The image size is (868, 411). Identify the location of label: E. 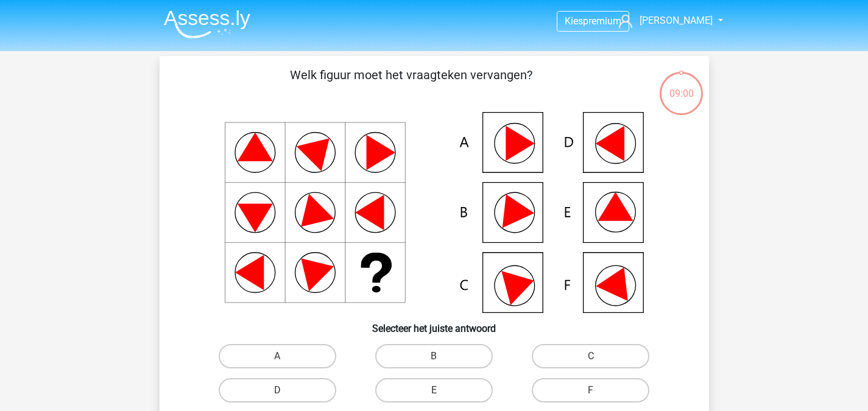
(434, 391).